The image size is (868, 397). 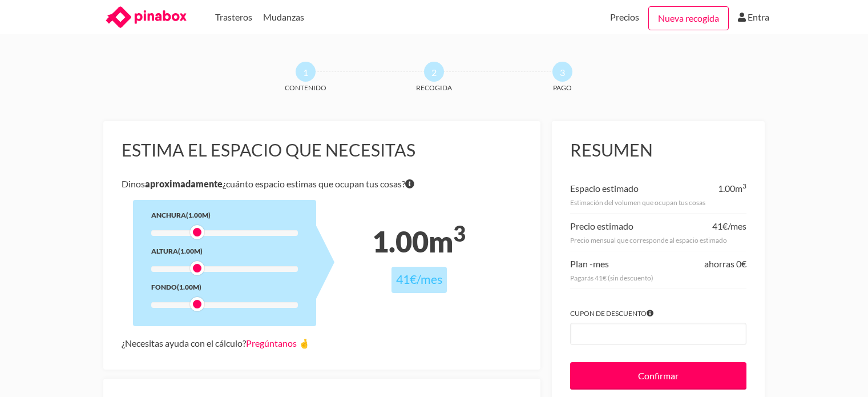 What do you see at coordinates (658, 313) in the screenshot?
I see `label: Cupon de descuento` at bounding box center [658, 313].